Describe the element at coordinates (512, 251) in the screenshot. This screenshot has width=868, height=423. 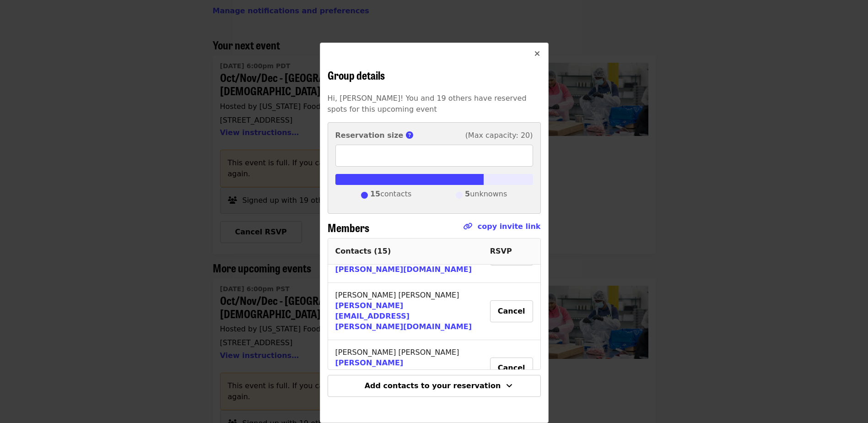
I see `th: RSVP` at that location.